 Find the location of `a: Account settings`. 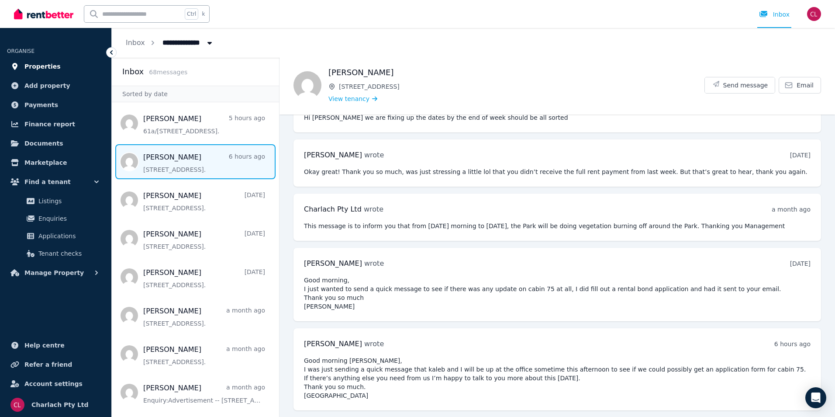

a: Account settings is located at coordinates (55, 383).